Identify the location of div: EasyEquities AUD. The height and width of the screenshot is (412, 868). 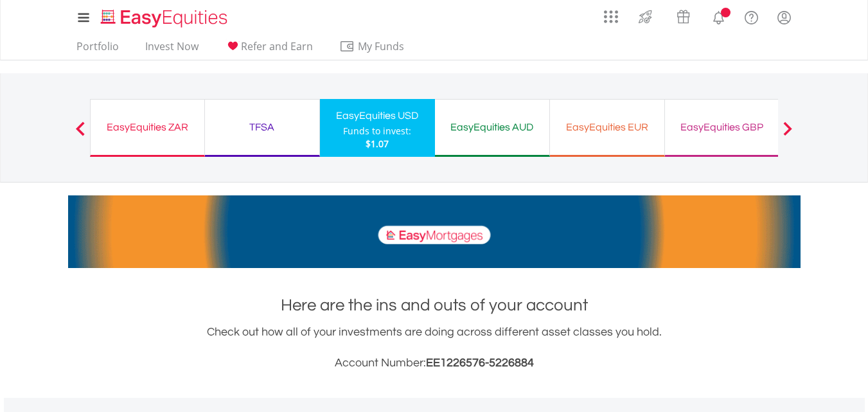
(492, 127).